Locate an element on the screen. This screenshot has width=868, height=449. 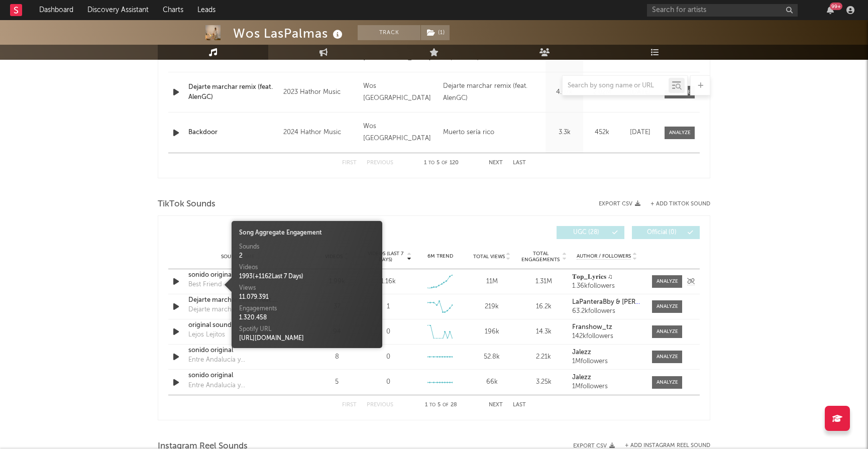
div: Wos LasPalmas is located at coordinates (289, 33).